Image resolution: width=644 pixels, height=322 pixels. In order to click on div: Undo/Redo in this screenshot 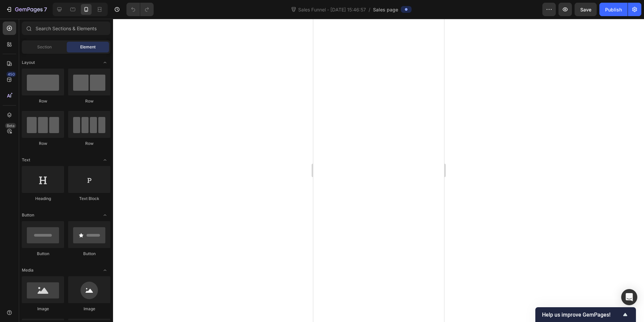, I will do `click(140, 10)`.